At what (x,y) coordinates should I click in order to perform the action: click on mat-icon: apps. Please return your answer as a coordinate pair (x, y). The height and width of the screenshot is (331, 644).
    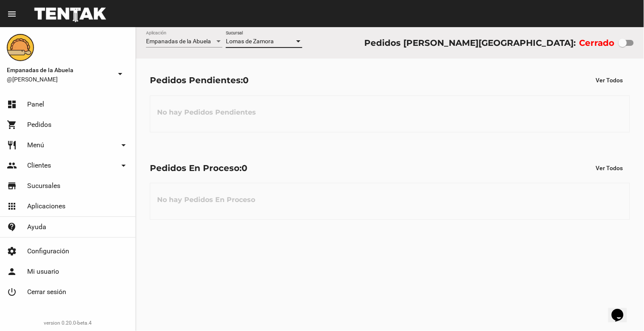
    Looking at the image, I should click on (12, 206).